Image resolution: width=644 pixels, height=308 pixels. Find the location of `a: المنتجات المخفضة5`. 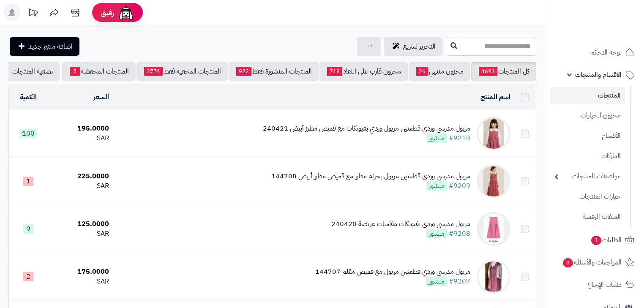

a: المنتجات المخفضة5 is located at coordinates (99, 71).